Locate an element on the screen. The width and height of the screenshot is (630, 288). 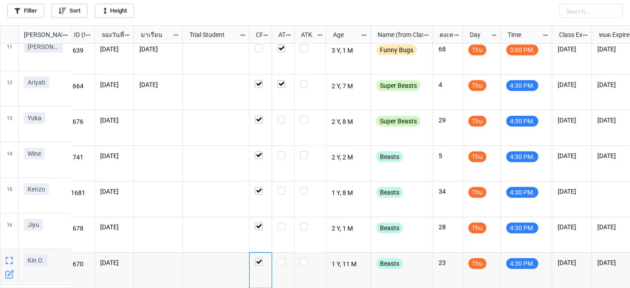
div: Trial Student is located at coordinates (212, 35).